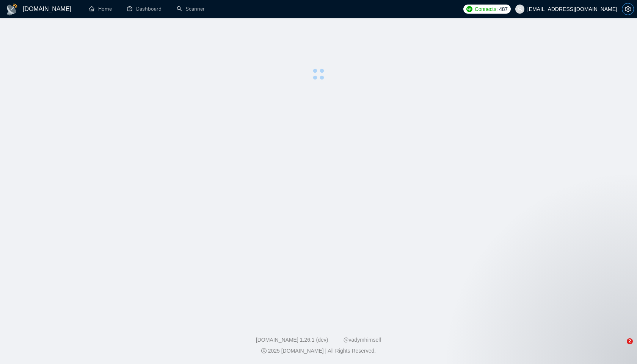 The image size is (637, 364). What do you see at coordinates (362, 340) in the screenshot?
I see `a: @vadymhimself` at bounding box center [362, 340].